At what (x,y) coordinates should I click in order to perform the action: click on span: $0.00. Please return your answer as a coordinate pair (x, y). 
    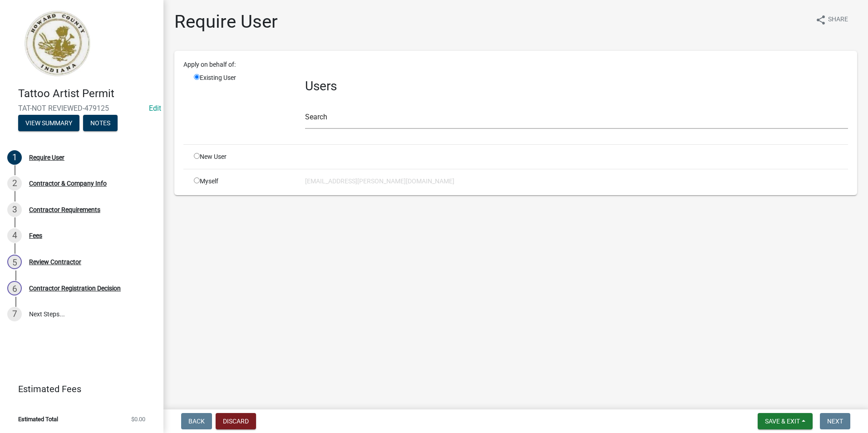
    Looking at the image, I should click on (138, 418).